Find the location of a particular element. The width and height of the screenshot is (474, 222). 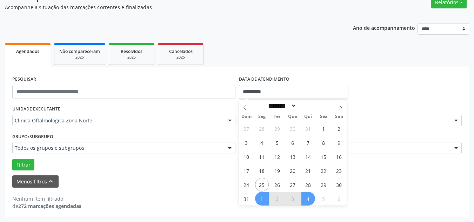

span: Agosto 10, 2025 is located at coordinates (247, 157).